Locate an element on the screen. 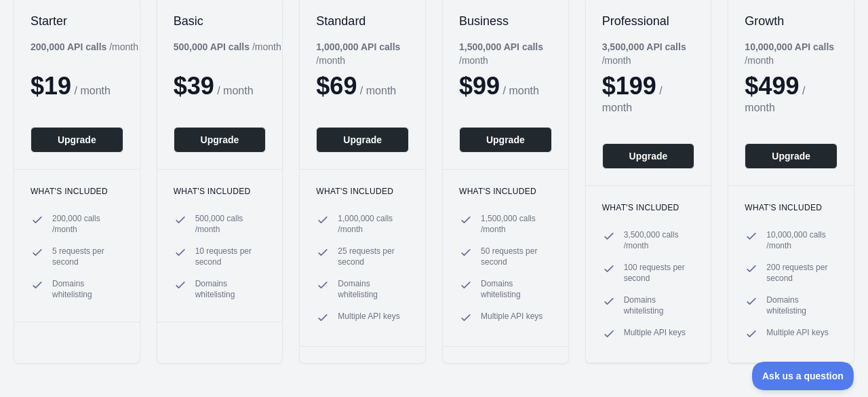 This screenshot has height=397, width=868. span: 200 requests per second is located at coordinates (802, 273).